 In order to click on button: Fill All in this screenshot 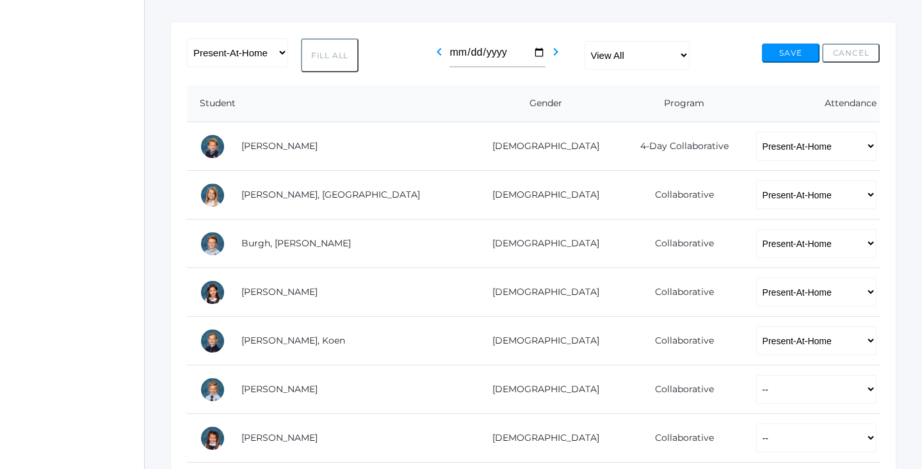, I will do `click(330, 55)`.